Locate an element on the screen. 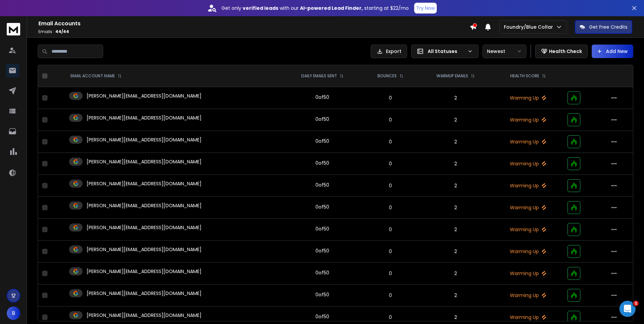 The height and width of the screenshot is (324, 644). p: HEALTH SCORE is located at coordinates (525, 76).